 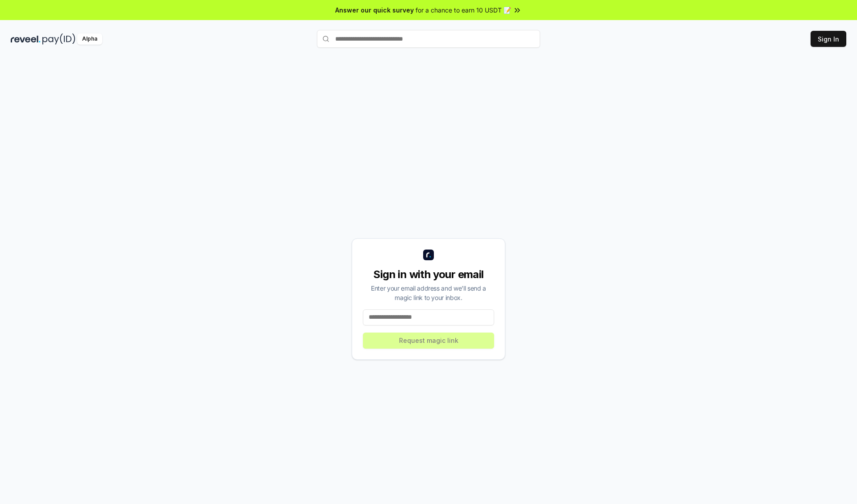 What do you see at coordinates (829, 39) in the screenshot?
I see `button: Sign In` at bounding box center [829, 39].